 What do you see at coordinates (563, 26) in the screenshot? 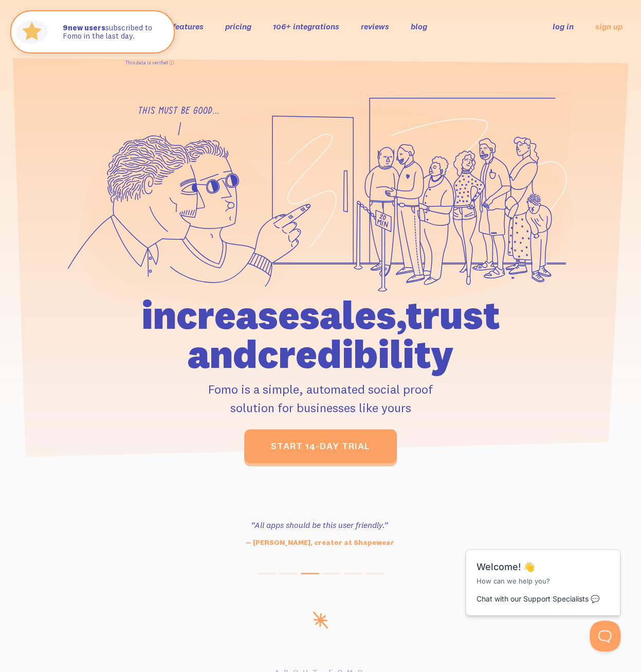
I see `a: log in` at bounding box center [563, 26].